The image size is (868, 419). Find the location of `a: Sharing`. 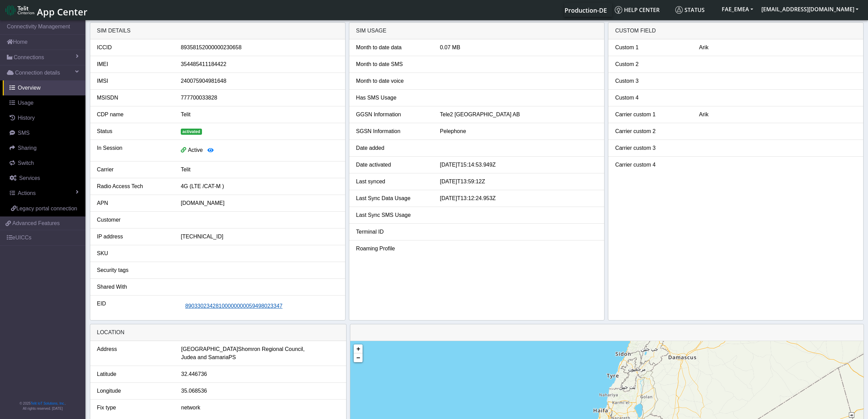

a: Sharing is located at coordinates (44, 148).